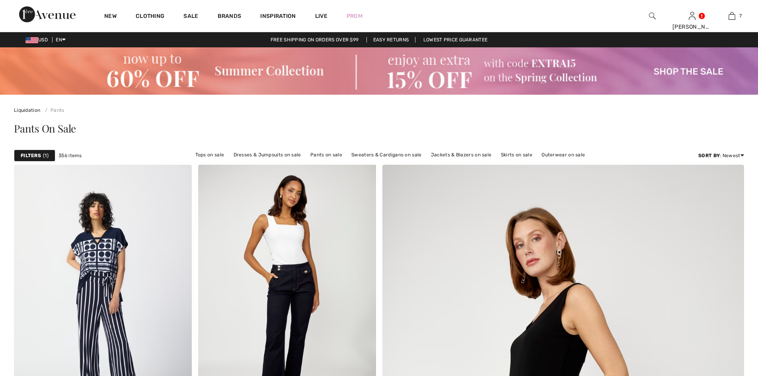 The height and width of the screenshot is (376, 758). I want to click on img: My Bag, so click(732, 16).